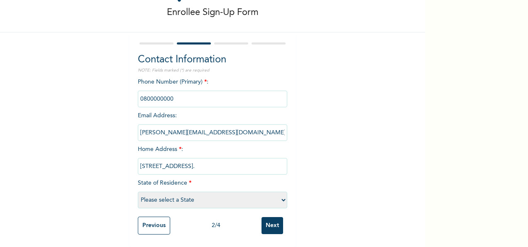 The height and width of the screenshot is (247, 528). I want to click on p: NOTE: Fields marked (*) are required, so click(213, 70).